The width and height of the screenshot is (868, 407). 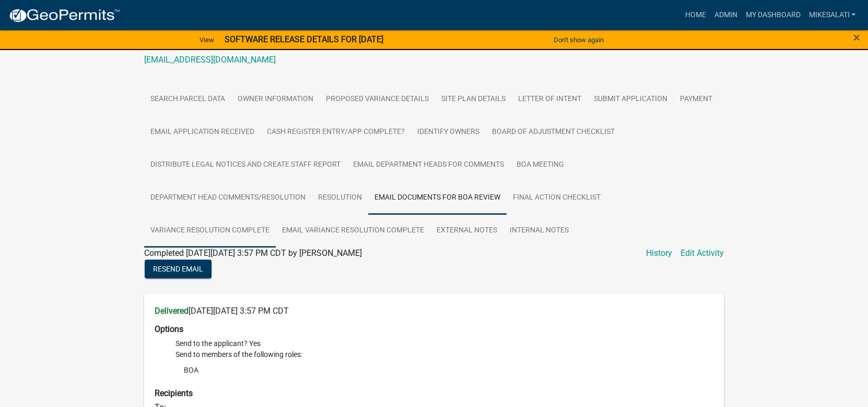 I want to click on a: Admin, so click(x=725, y=15).